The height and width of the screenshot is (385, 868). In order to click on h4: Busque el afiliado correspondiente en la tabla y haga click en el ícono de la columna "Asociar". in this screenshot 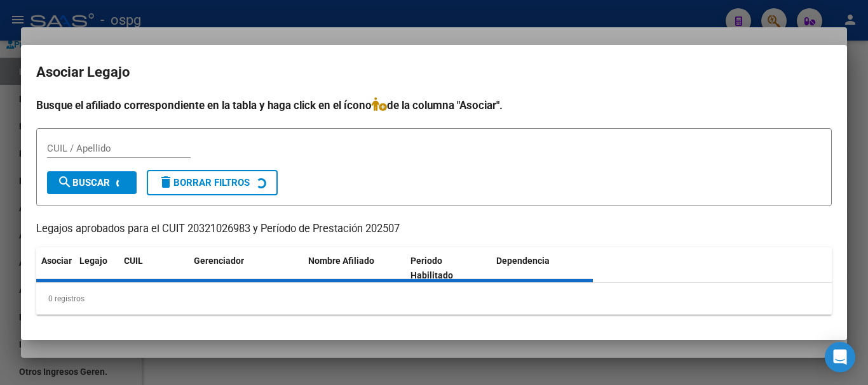, I will do `click(434, 105)`.